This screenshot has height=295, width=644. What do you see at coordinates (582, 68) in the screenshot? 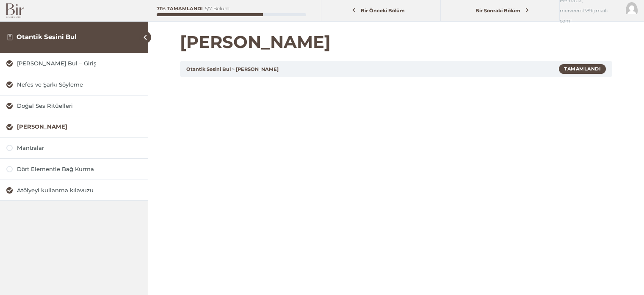
I see `div: Tamamlandı` at bounding box center [582, 68].